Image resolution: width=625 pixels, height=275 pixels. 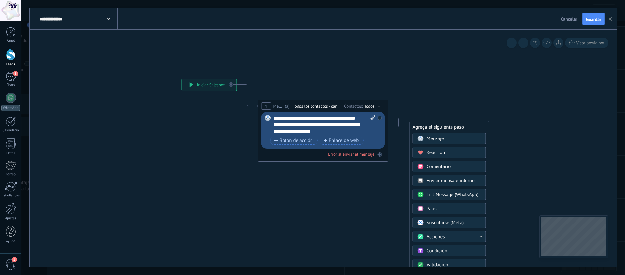 I want to click on button: Vista previa bot, so click(x=587, y=43).